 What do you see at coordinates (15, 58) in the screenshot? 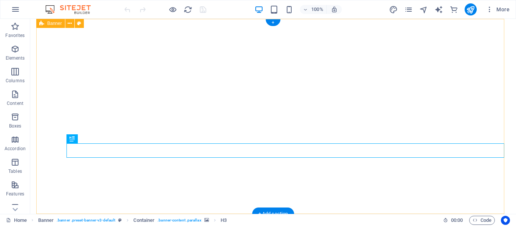
I see `p: Elements` at bounding box center [15, 58].